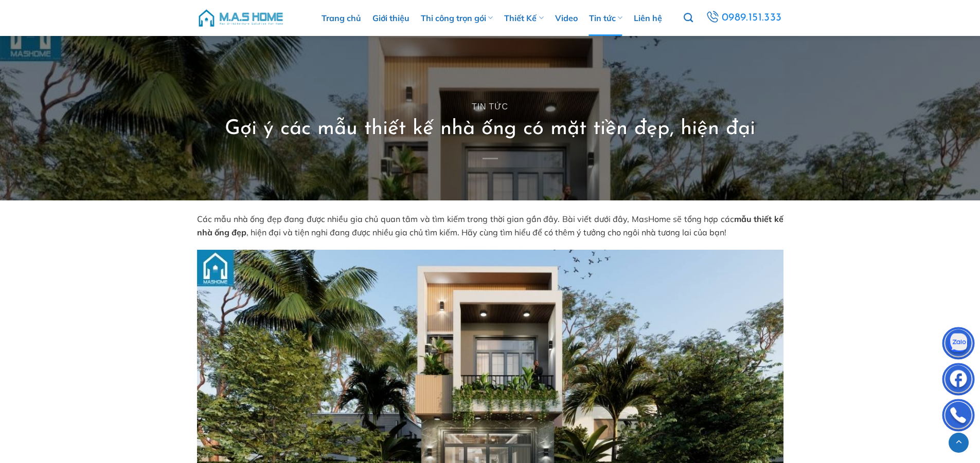  I want to click on a: 0989.151.333, so click(744, 18).